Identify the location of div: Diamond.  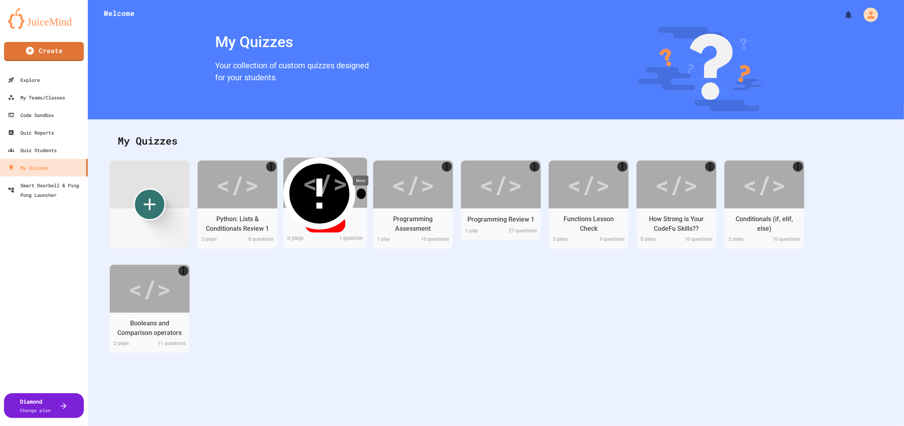
(36, 405).